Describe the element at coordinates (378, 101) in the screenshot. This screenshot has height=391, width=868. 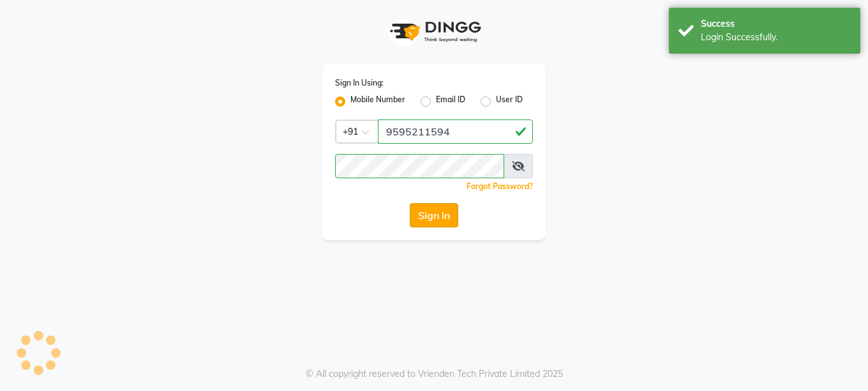
I see `label: Mobile Number` at that location.